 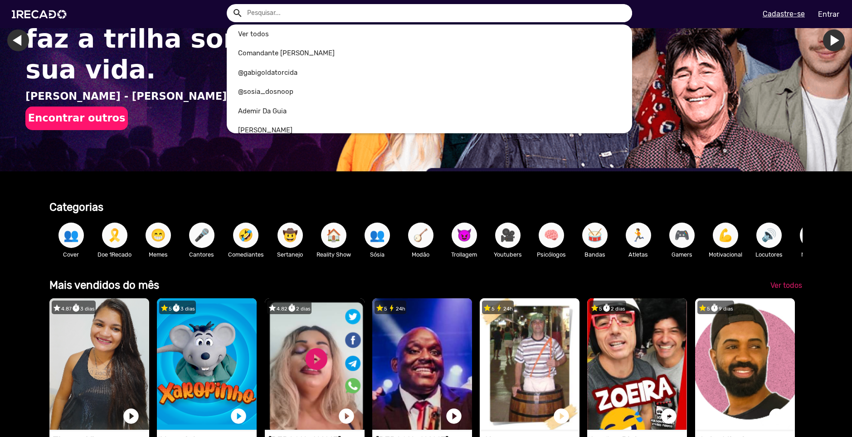 I want to click on a: Ademir Da Guia, so click(x=429, y=111).